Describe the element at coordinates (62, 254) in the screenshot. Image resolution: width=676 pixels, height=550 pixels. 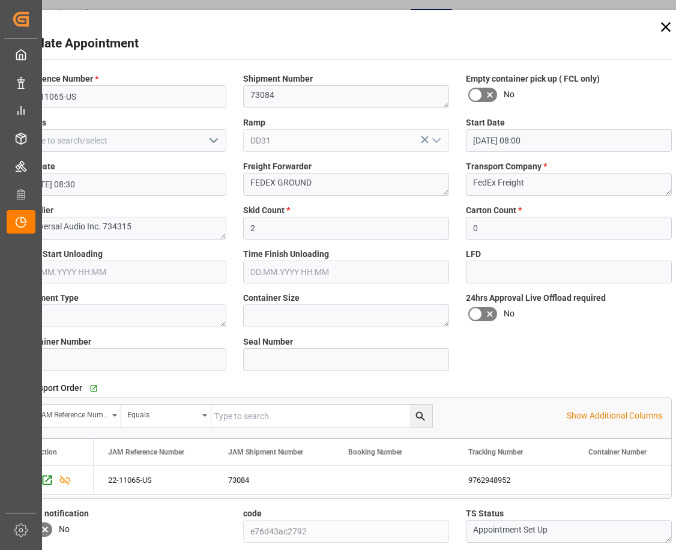
I see `span: Time Start Unloading` at that location.